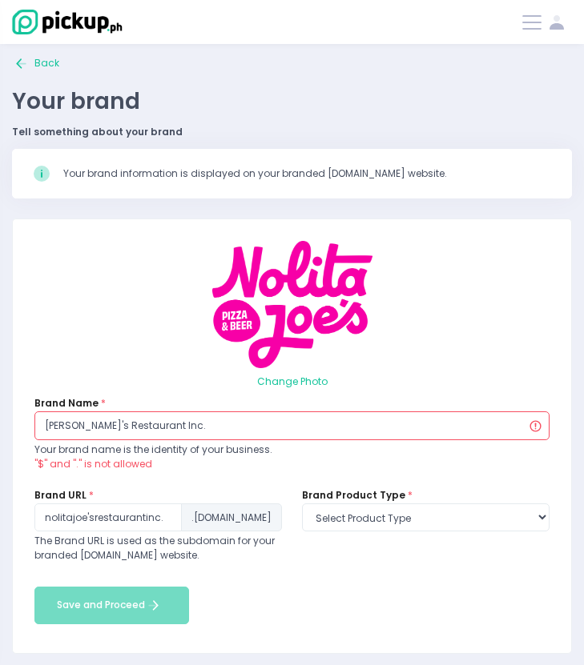 Image resolution: width=584 pixels, height=665 pixels. What do you see at coordinates (291, 426) in the screenshot?
I see `input: Brand Name` at bounding box center [291, 426].